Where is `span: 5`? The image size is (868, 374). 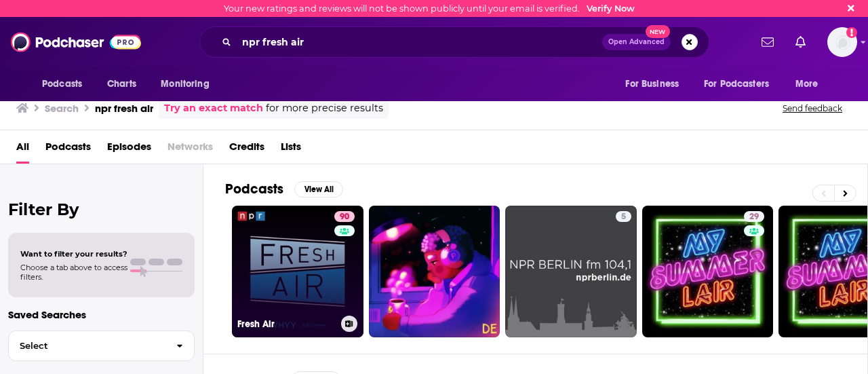 span: 5 is located at coordinates (623, 217).